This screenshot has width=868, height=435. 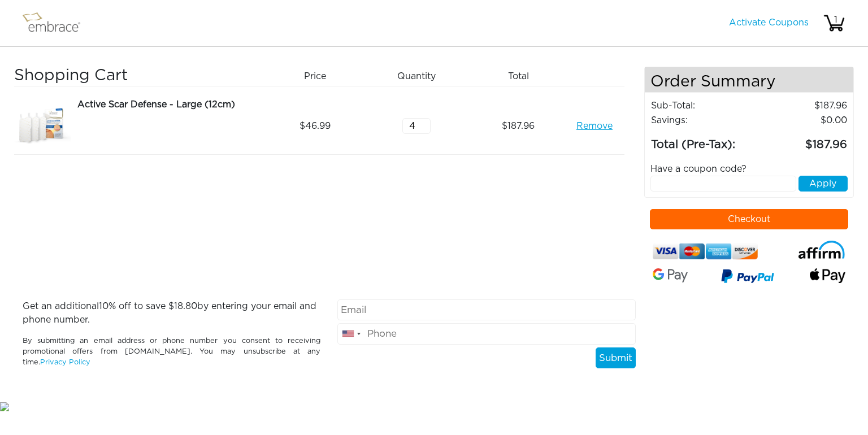 What do you see at coordinates (319, 76) in the screenshot?
I see `div: Price` at bounding box center [319, 76].